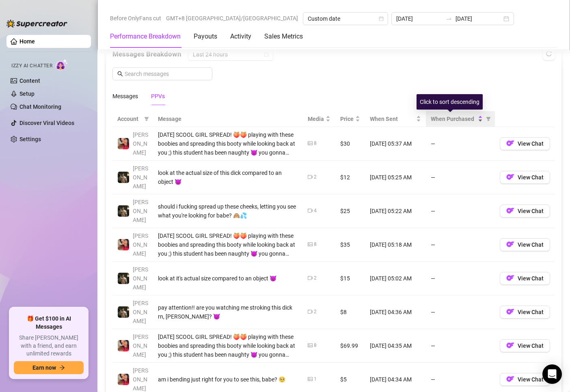 Image resolution: width=570 pixels, height=392 pixels. What do you see at coordinates (315, 378) in the screenshot?
I see `div: 1` at bounding box center [315, 378].